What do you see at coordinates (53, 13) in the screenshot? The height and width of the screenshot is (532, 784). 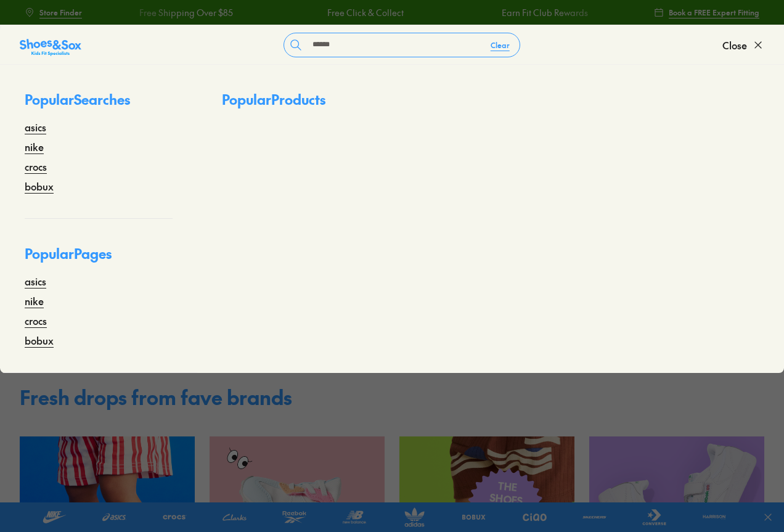 I see `a: Store Finder` at bounding box center [53, 13].